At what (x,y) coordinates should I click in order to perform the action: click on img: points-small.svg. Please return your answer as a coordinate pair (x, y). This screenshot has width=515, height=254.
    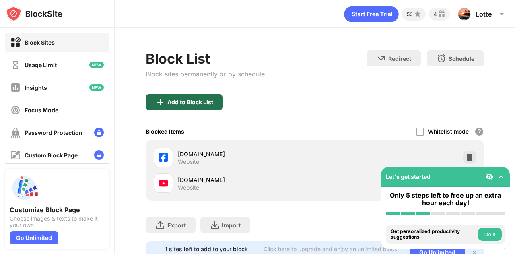
    Looking at the image, I should click on (418, 14).